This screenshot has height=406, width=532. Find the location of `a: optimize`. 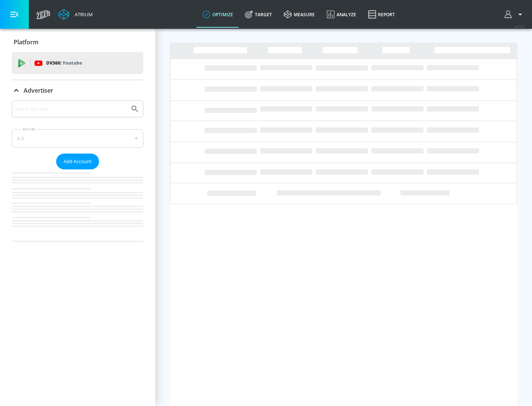

a: optimize is located at coordinates (218, 14).